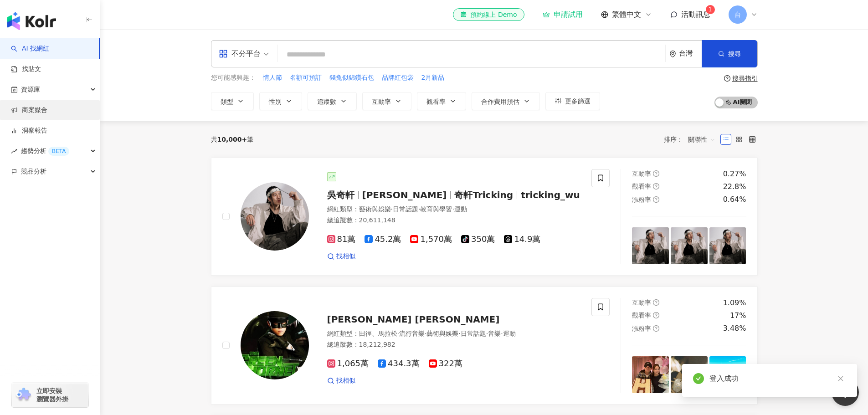 Image resolution: width=868 pixels, height=415 pixels. Describe the element at coordinates (710, 10) in the screenshot. I see `span: 1` at that location.